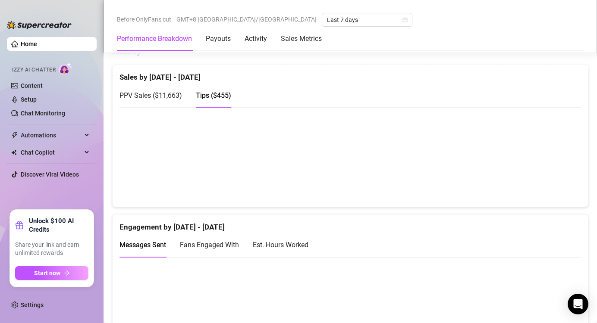  What do you see at coordinates (47, 273) in the screenshot?
I see `span: Start now` at bounding box center [47, 273].